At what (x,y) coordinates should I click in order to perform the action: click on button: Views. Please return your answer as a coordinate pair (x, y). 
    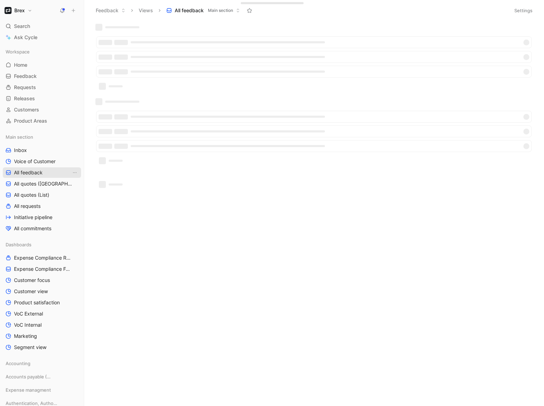
    Looking at the image, I should click on (146, 10).